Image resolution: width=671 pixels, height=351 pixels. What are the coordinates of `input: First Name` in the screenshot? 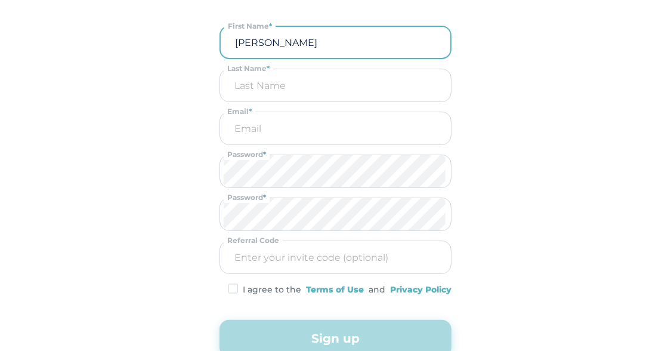 It's located at (335, 42).